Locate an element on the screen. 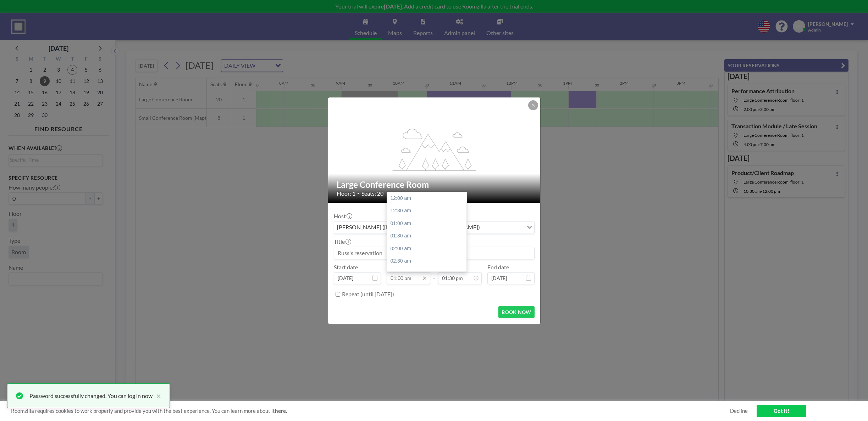 The image size is (868, 421). h2: Large Conference Room is located at coordinates (434, 185).